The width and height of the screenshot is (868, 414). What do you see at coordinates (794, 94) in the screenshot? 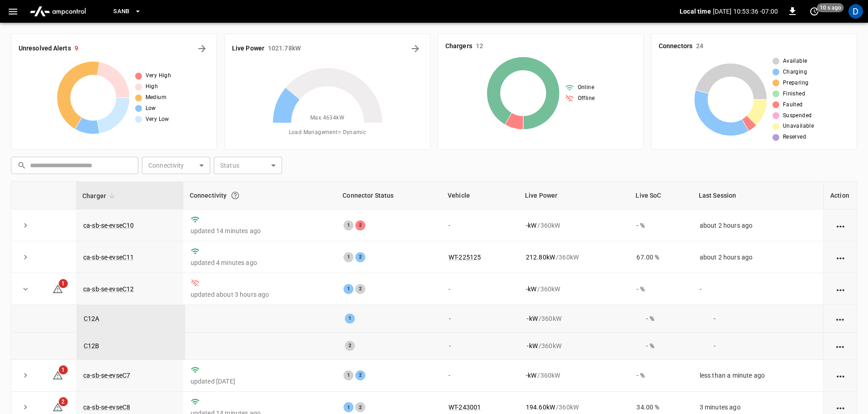
I see `span: Finished` at bounding box center [794, 94].